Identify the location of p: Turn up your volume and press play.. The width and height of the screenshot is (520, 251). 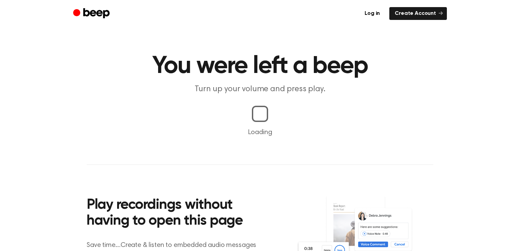
(260, 89).